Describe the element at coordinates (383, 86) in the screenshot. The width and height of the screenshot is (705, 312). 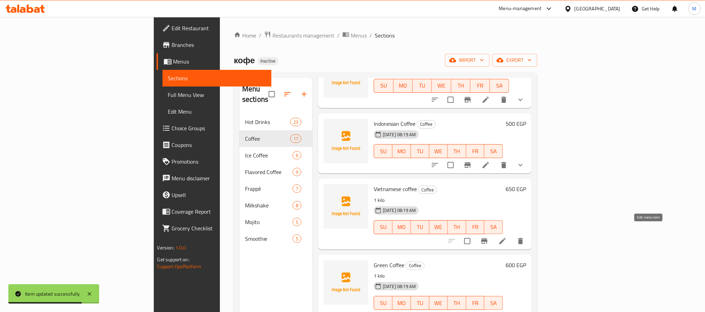
I see `span: SU` at that location.